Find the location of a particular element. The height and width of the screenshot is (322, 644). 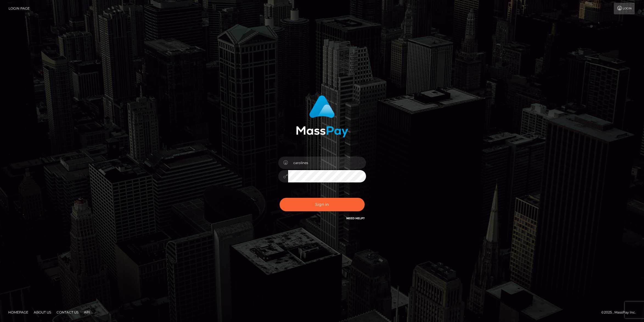

button: Sign in is located at coordinates (322, 205).